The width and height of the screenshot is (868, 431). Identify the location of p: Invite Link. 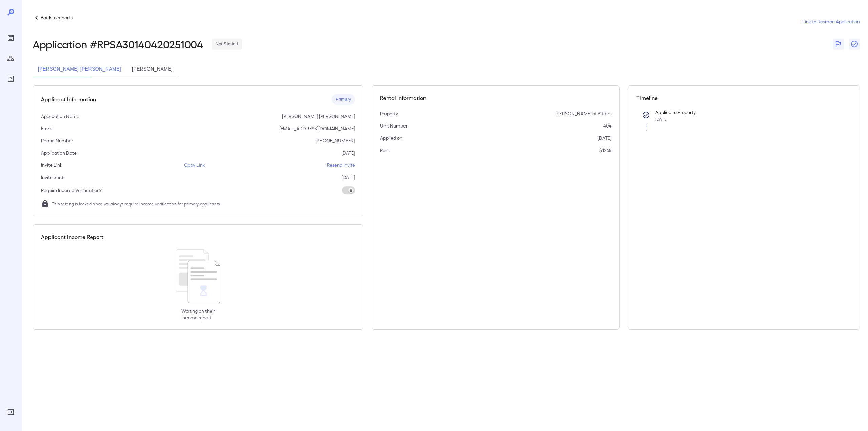
(52, 165).